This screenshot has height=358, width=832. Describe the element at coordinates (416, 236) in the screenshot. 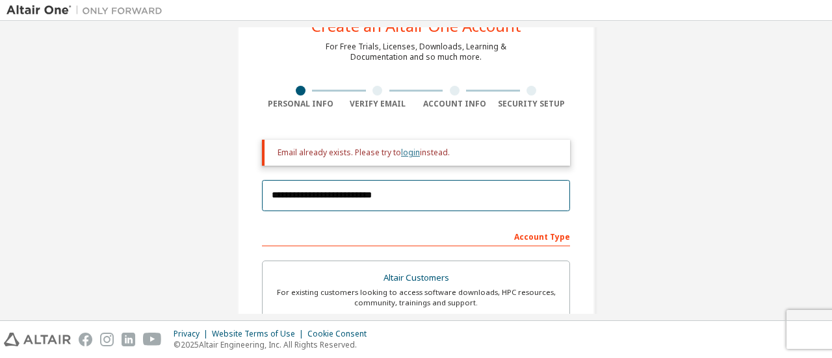

I see `div: Account Type` at that location.